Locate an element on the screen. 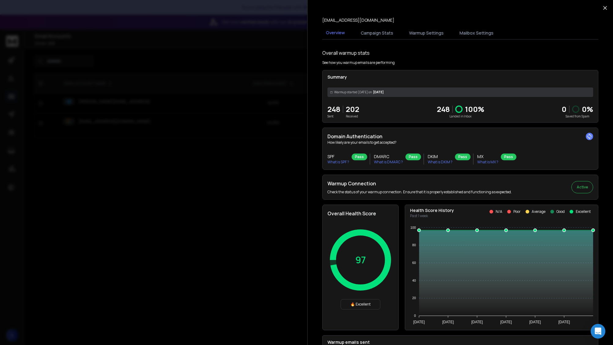 The height and width of the screenshot is (345, 613). tspan: 20 is located at coordinates (414, 298).